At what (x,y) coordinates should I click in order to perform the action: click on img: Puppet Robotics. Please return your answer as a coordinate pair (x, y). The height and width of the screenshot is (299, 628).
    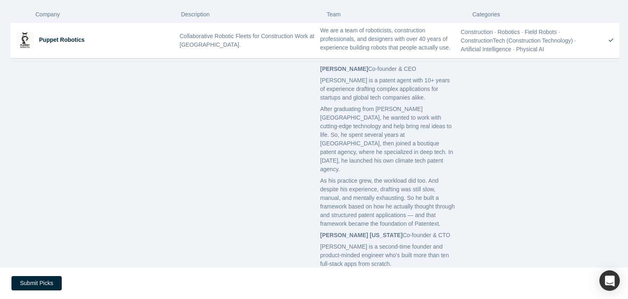
    Looking at the image, I should click on (25, 40).